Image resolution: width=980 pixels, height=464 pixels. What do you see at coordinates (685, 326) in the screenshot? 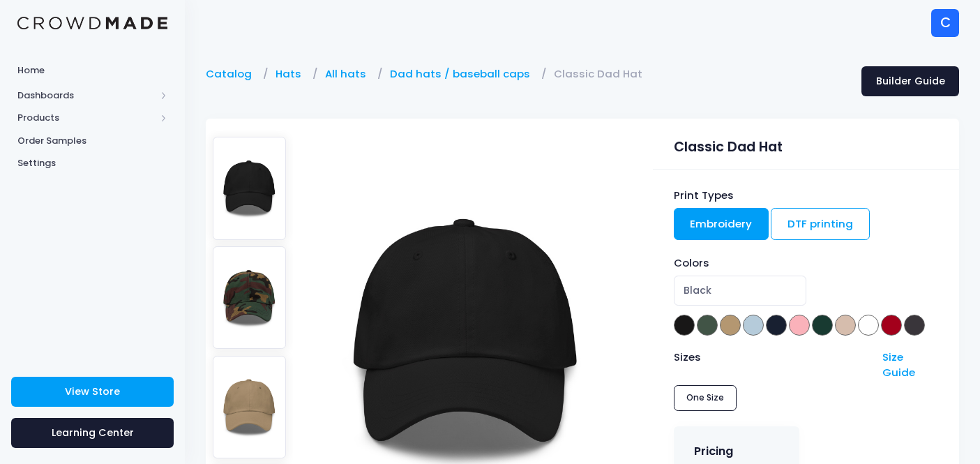
I see `span: Black` at bounding box center [685, 326].